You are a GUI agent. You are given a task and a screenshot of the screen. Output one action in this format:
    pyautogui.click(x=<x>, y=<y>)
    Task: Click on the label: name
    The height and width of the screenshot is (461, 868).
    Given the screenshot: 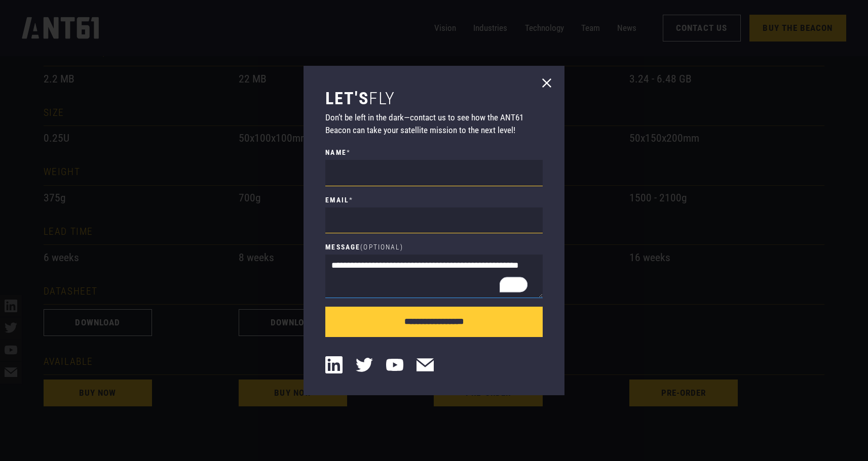 What is the action you would take?
    pyautogui.click(x=434, y=153)
    